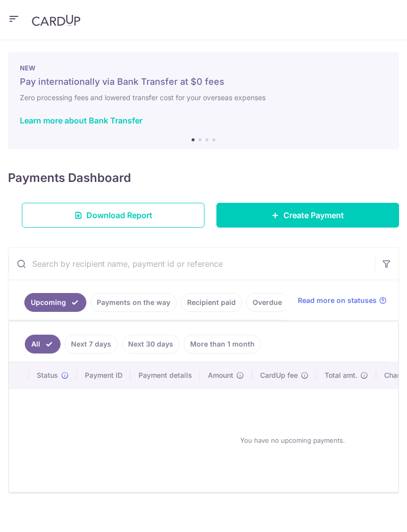 Image resolution: width=407 pixels, height=532 pixels. What do you see at coordinates (165, 376) in the screenshot?
I see `th: Payment details` at bounding box center [165, 376].